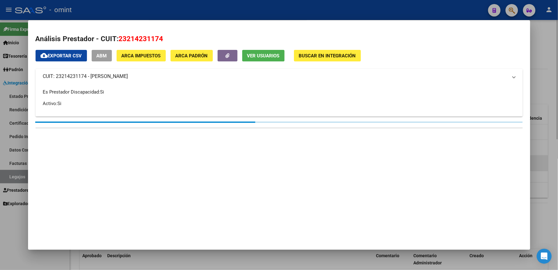 The height and width of the screenshot is (270, 558). Describe the element at coordinates (141, 39) in the screenshot. I see `span: 23214231174` at that location.